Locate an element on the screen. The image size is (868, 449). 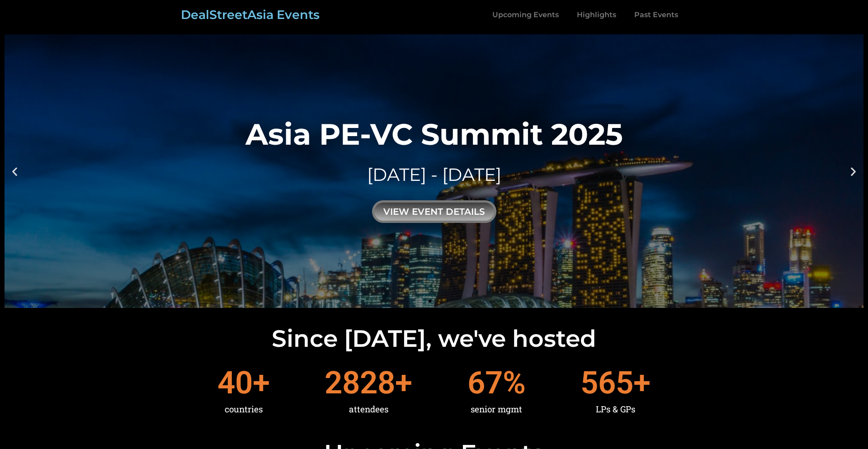
div: view event details is located at coordinates (434, 212).